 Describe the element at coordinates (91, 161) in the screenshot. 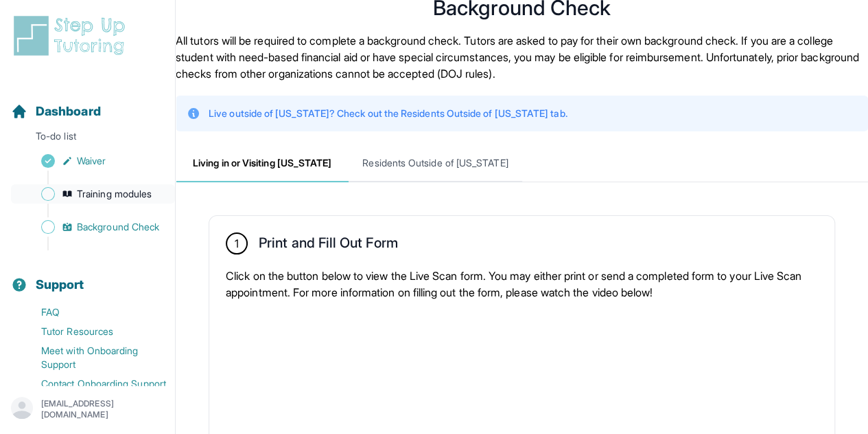

I see `span: Waiver` at that location.